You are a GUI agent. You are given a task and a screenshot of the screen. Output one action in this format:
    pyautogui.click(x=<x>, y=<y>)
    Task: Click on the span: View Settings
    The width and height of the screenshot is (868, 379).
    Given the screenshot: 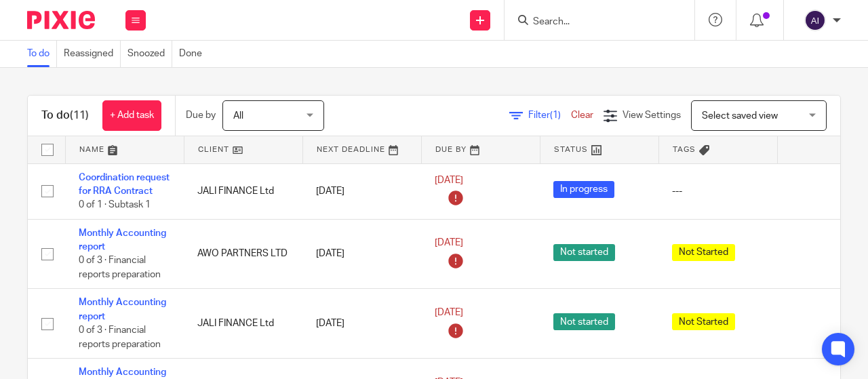 What is the action you would take?
    pyautogui.click(x=652, y=116)
    